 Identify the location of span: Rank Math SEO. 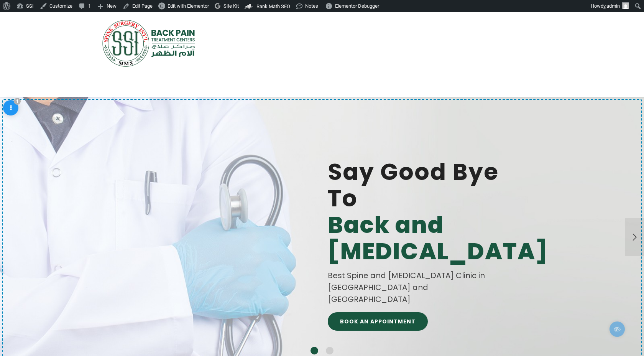
(274, 6).